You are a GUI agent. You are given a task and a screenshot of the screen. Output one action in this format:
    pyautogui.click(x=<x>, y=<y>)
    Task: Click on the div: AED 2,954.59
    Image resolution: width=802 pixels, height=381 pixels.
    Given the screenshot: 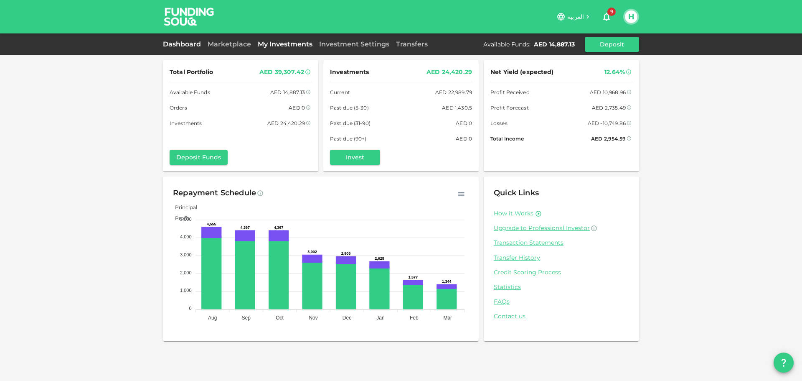 What is the action you would take?
    pyautogui.click(x=609, y=138)
    